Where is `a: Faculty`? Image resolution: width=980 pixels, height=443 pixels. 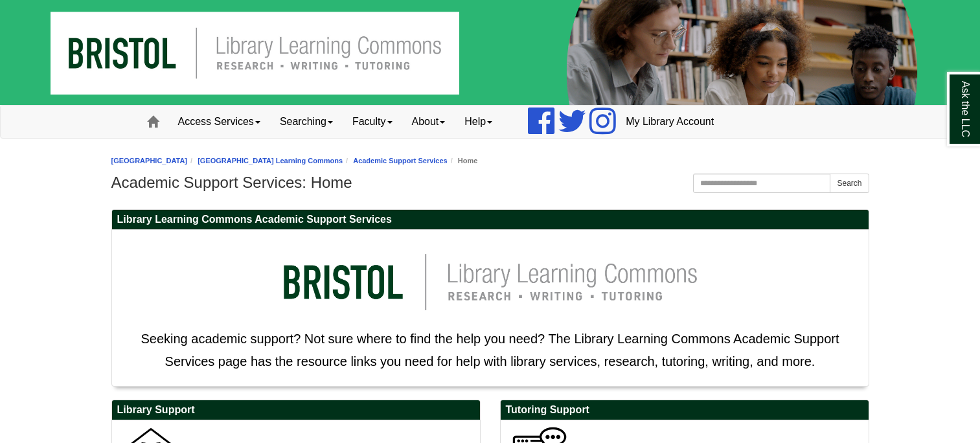
a: Faculty is located at coordinates (373, 122).